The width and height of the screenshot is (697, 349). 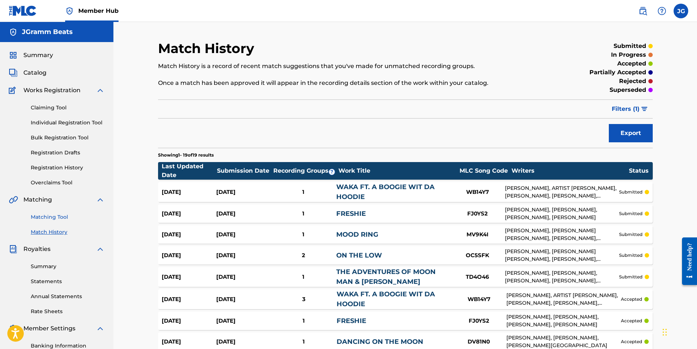 I want to click on img: Matching, so click(x=13, y=200).